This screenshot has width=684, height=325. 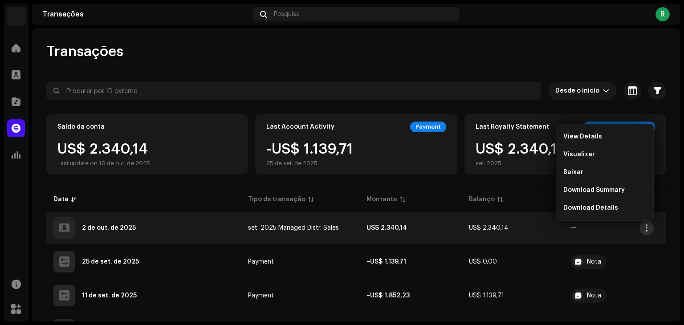 I want to click on input: Procurar por ID externo, so click(x=294, y=91).